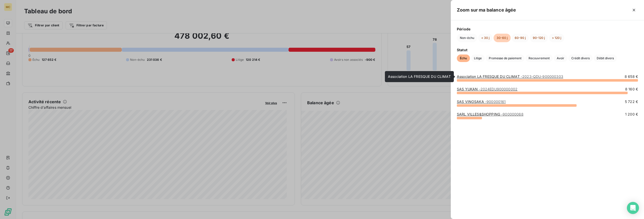 The width and height of the screenshot is (644, 219). I want to click on span: Période, so click(548, 29).